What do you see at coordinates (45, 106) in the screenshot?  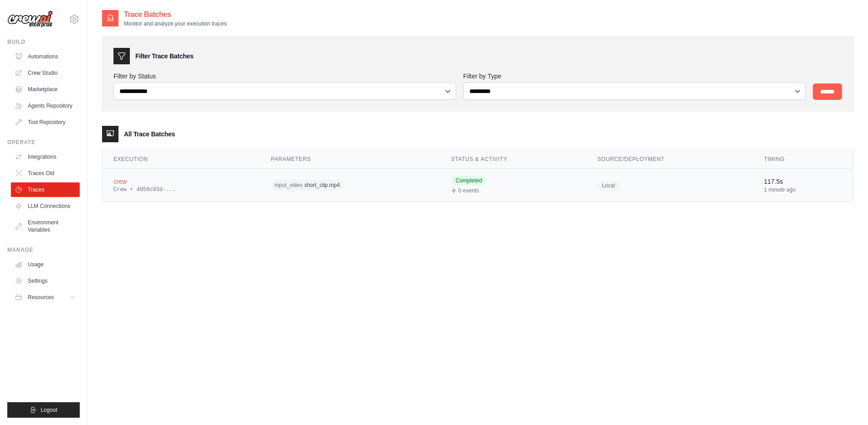 I see `a: Agents Repository` at bounding box center [45, 106].